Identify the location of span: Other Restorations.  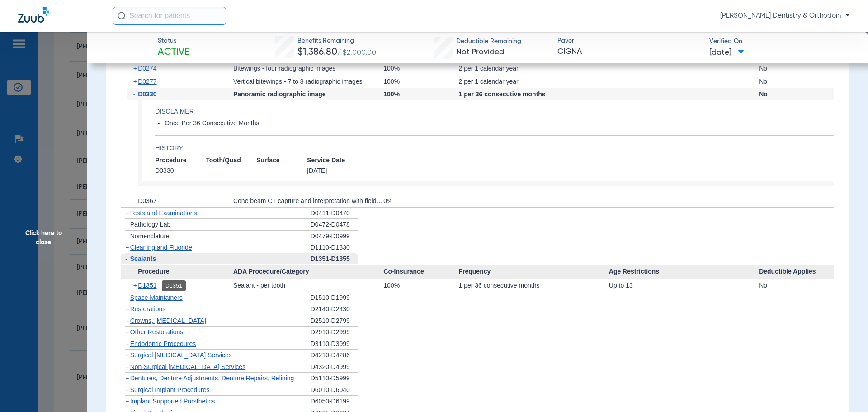
(157, 332).